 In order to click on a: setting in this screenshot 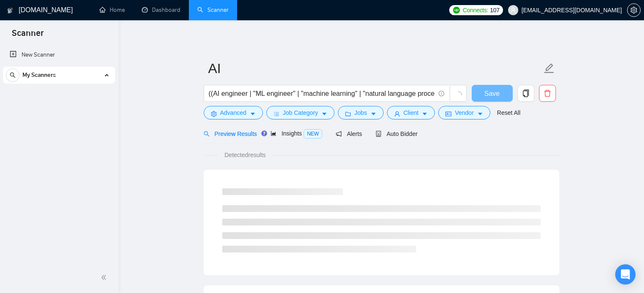, I will do `click(633, 10)`.